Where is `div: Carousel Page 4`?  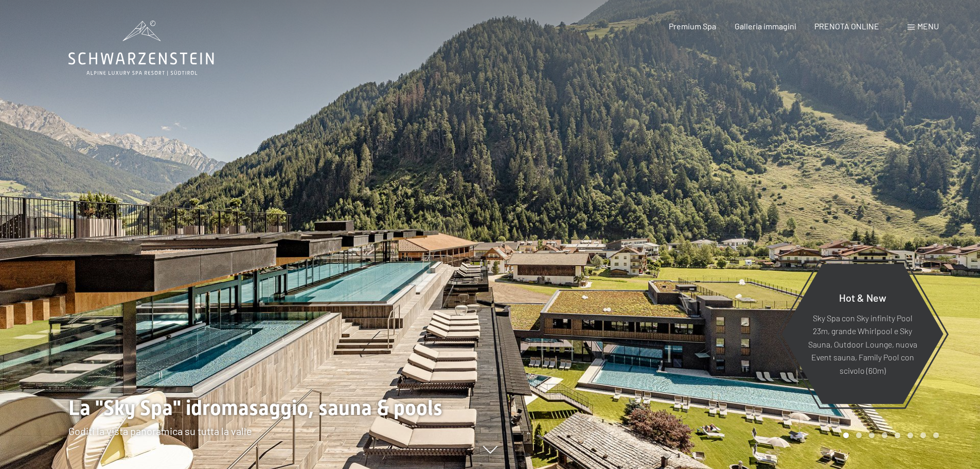 div: Carousel Page 4 is located at coordinates (884, 435).